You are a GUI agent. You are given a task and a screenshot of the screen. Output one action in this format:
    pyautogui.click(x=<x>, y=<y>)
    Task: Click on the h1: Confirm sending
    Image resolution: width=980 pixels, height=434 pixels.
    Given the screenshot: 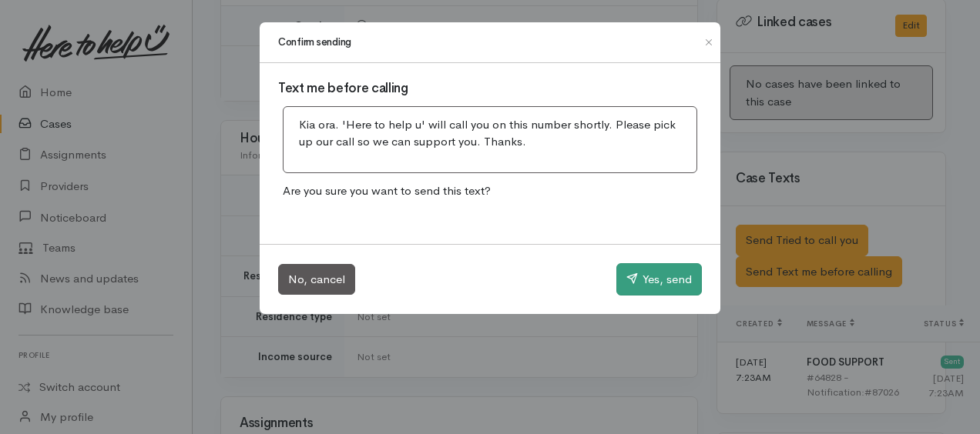 What is the action you would take?
    pyautogui.click(x=315, y=42)
    